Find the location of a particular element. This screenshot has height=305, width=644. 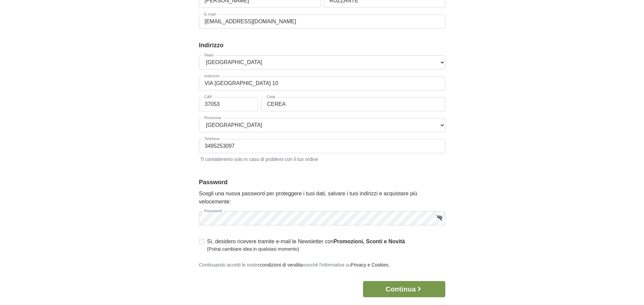

label: Indirizzo is located at coordinates (212, 76).